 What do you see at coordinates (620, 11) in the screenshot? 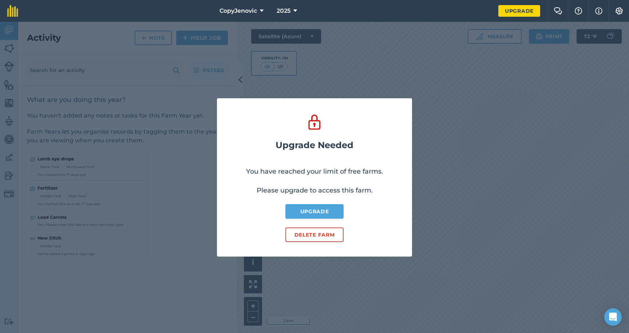
I see `img: A cog icon` at bounding box center [620, 11].